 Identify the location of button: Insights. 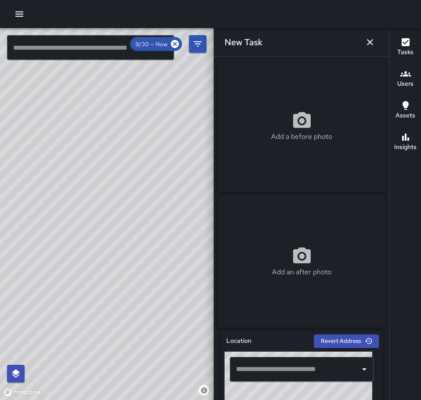
(405, 142).